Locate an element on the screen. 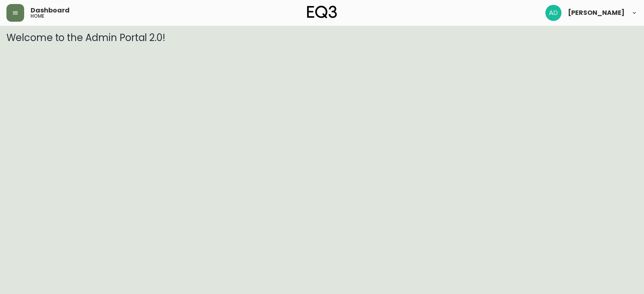 This screenshot has width=644, height=294. img: 5042b7eed22bbf7d2bc86013784b9872 is located at coordinates (553, 13).